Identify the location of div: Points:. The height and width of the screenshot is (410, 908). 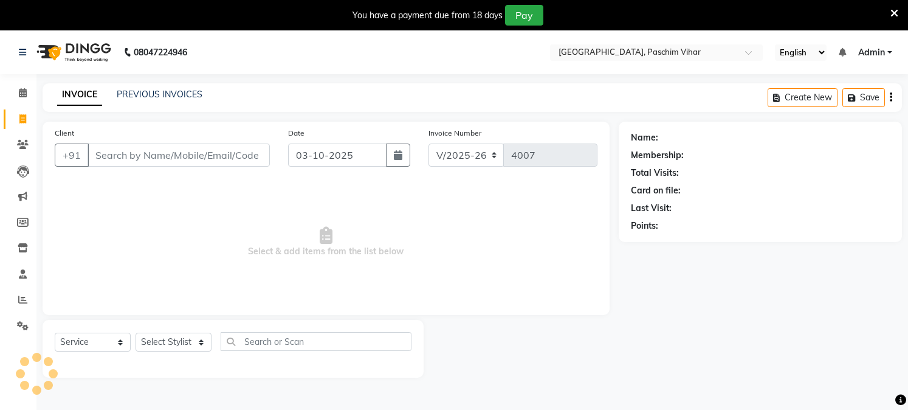
(645, 226).